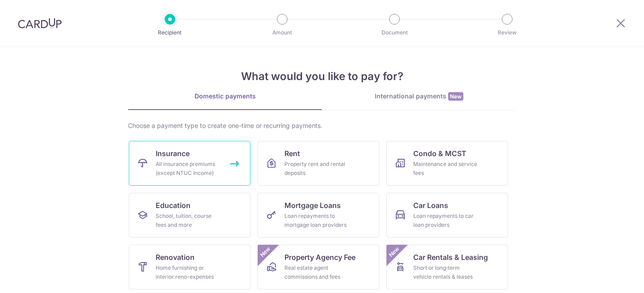  Describe the element at coordinates (175, 257) in the screenshot. I see `span: Renovation` at that location.